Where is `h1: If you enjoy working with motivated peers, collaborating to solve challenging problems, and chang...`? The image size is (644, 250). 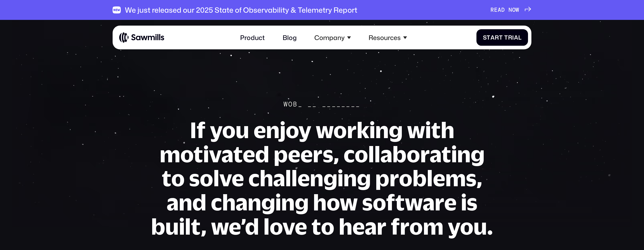 h1: If you enjoy working with motivated peers, collaborating to solve challenging problems, and chang... is located at coordinates (322, 179).